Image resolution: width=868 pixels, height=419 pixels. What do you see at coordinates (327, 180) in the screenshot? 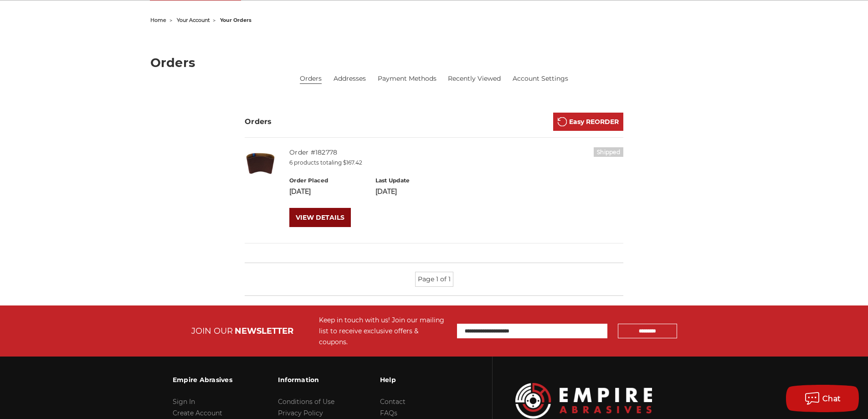
I see `h6: Order Placed` at bounding box center [327, 180].